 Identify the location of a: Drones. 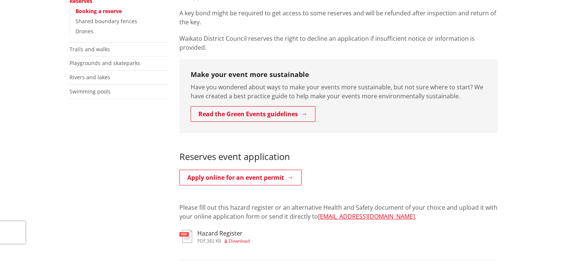
(84, 31).